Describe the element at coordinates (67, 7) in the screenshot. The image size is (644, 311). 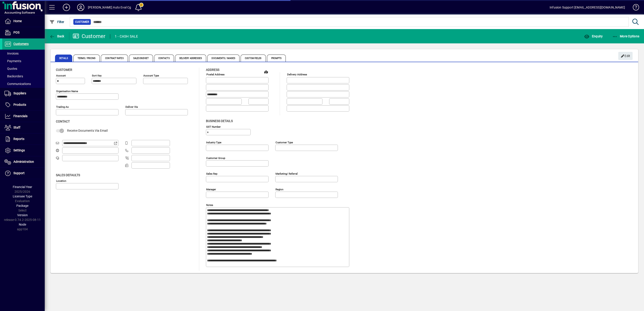
I see `button: Add` at that location.